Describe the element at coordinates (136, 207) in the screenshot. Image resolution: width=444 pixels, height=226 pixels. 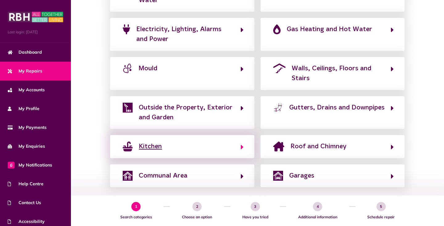
I see `span: 1` at that location.